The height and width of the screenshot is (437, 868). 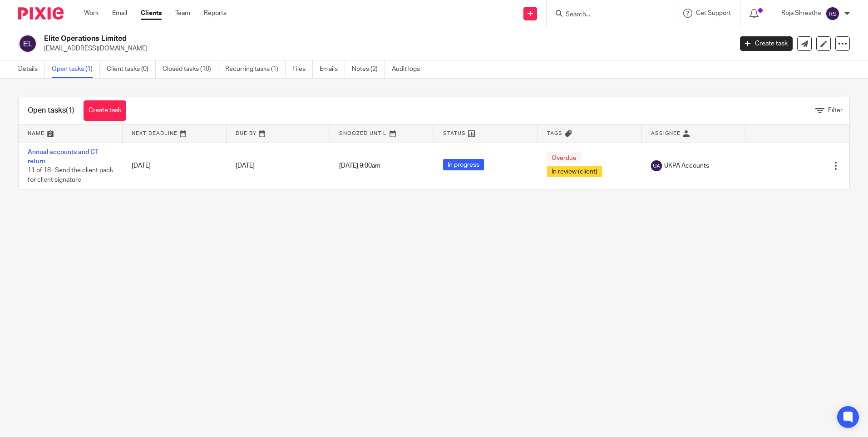 I want to click on a: Work, so click(x=91, y=13).